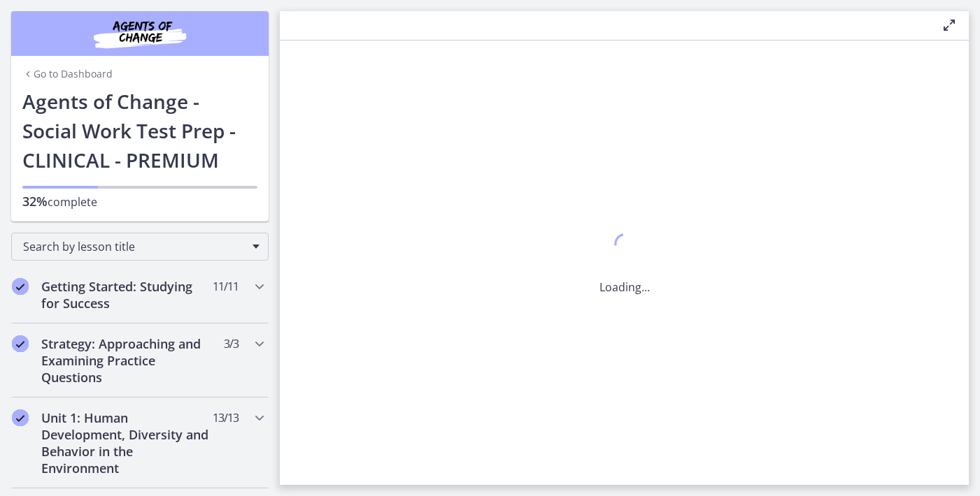 The height and width of the screenshot is (496, 980). I want to click on a: Go to Dashboard, so click(67, 74).